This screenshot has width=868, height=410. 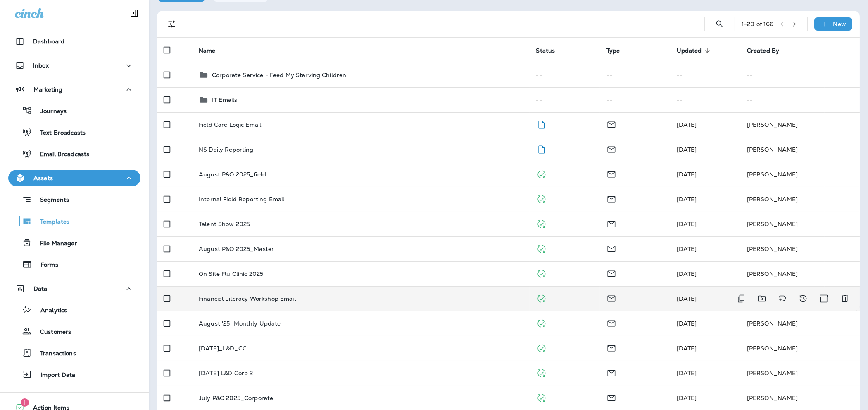 What do you see at coordinates (687, 398) in the screenshot?
I see `span: Cydney Liberman` at bounding box center [687, 398].